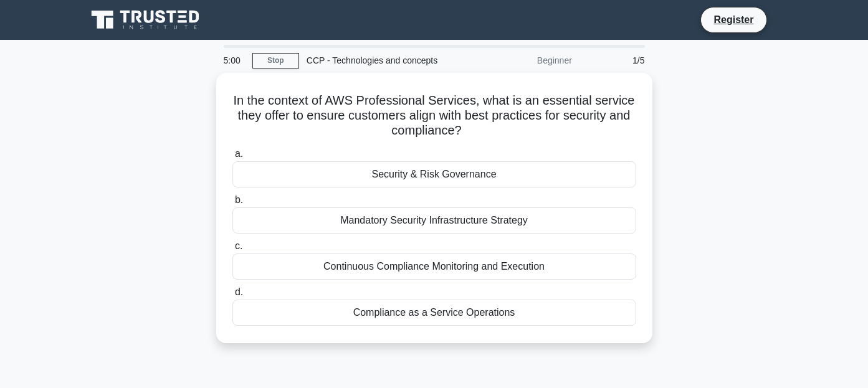 This screenshot has height=388, width=868. Describe the element at coordinates (239, 245) in the screenshot. I see `span: c.` at that location.